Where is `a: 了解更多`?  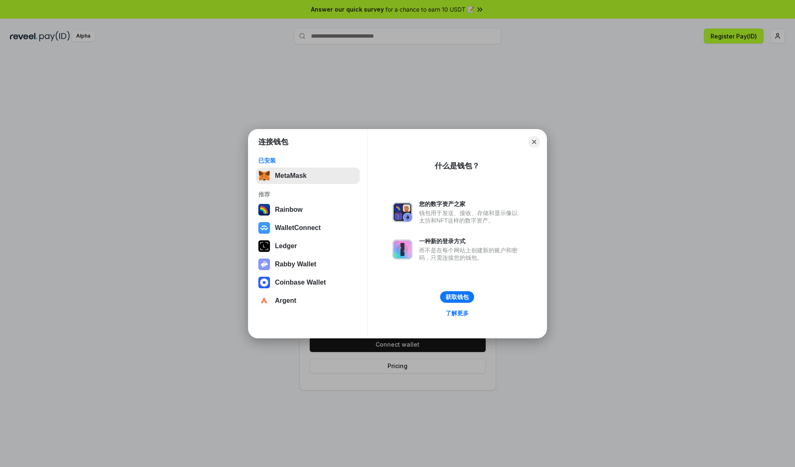 a: 了解更多 is located at coordinates (457, 313).